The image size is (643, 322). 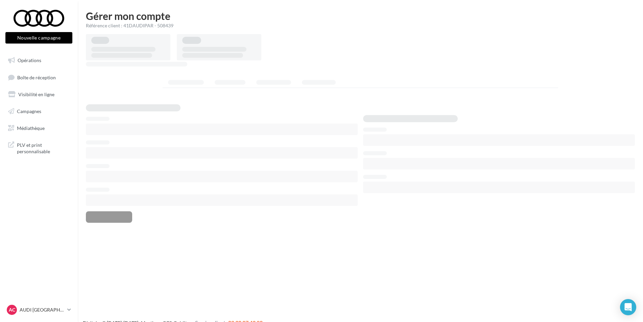 What do you see at coordinates (29, 111) in the screenshot?
I see `span: Campagnes` at bounding box center [29, 111].